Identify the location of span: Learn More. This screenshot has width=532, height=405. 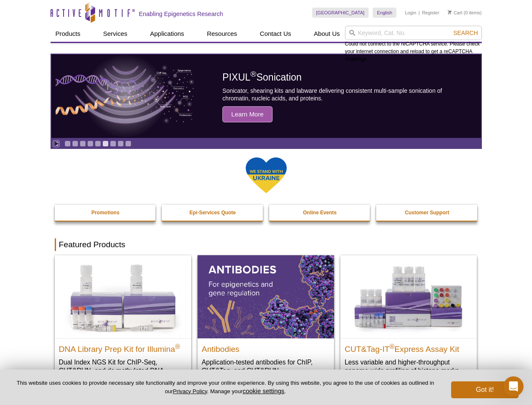
(247, 114).